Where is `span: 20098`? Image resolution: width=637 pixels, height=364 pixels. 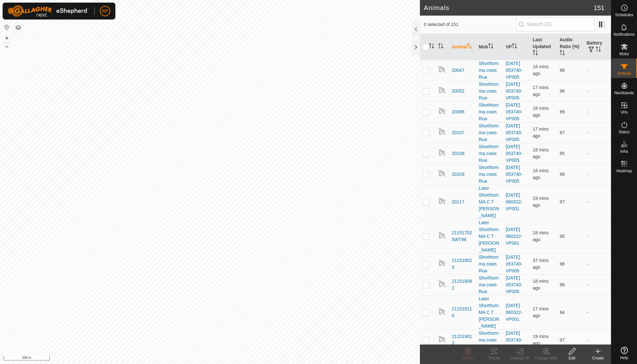 span: 20098 is located at coordinates (458, 112).